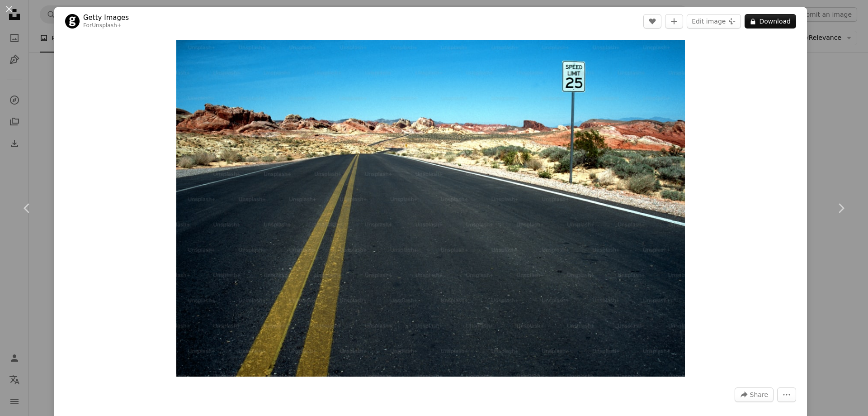 The image size is (868, 416). I want to click on div: For, so click(106, 26).